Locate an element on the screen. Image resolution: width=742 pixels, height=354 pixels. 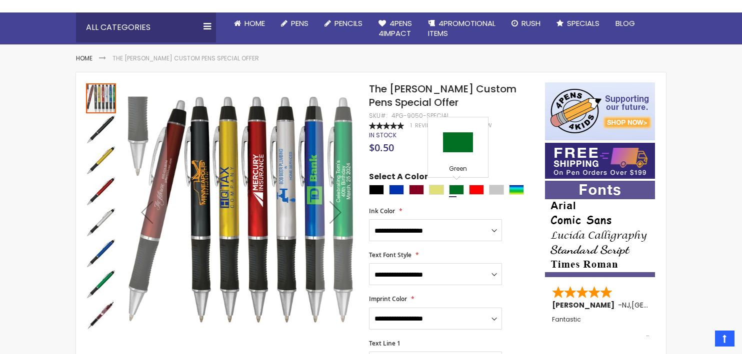
a: 1 Review is located at coordinates (423, 125).